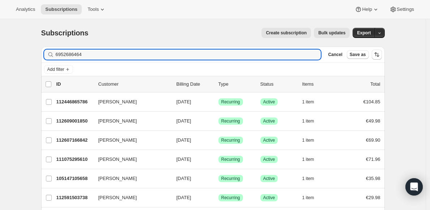  I want to click on span: Bulk updates, so click(331, 33).